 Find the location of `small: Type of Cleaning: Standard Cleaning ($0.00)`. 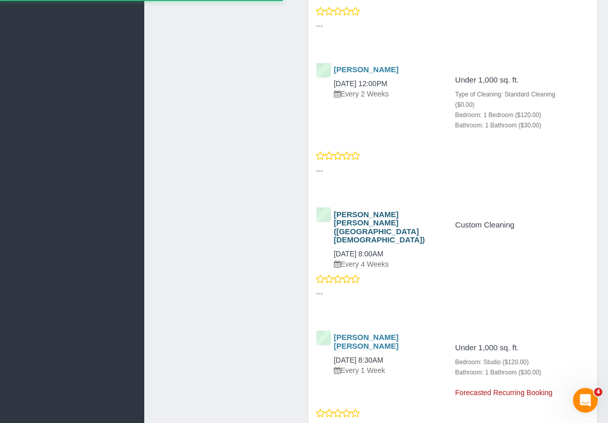

small: Type of Cleaning: Standard Cleaning ($0.00) is located at coordinates (505, 99).